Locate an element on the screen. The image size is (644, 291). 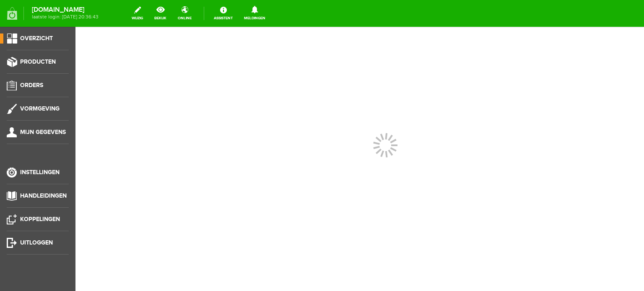
span: Mijn gegevens is located at coordinates (43, 132).